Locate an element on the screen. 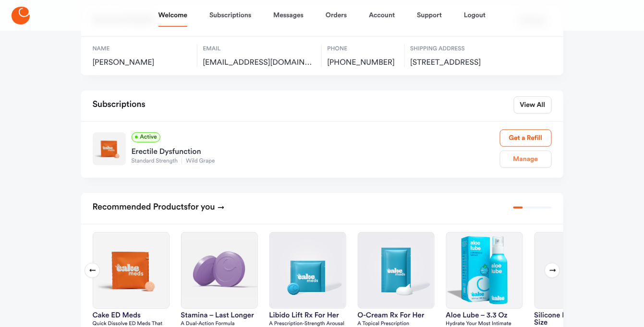  img: Libido Lift Rx For Her is located at coordinates (308, 270).